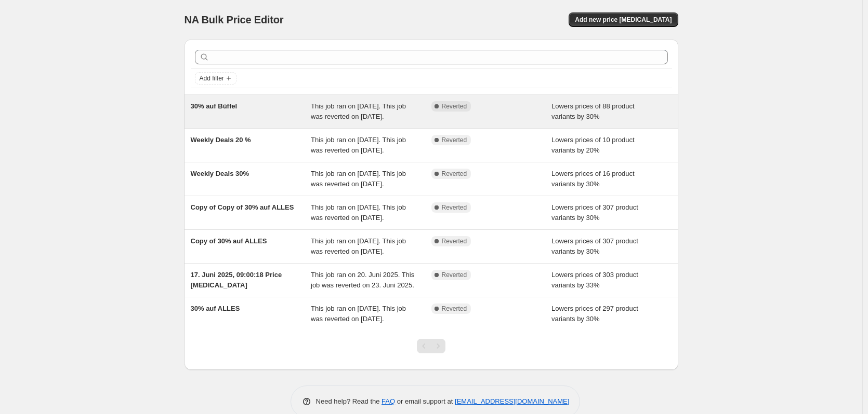  I want to click on span: NA Bulk Price Editor, so click(234, 20).